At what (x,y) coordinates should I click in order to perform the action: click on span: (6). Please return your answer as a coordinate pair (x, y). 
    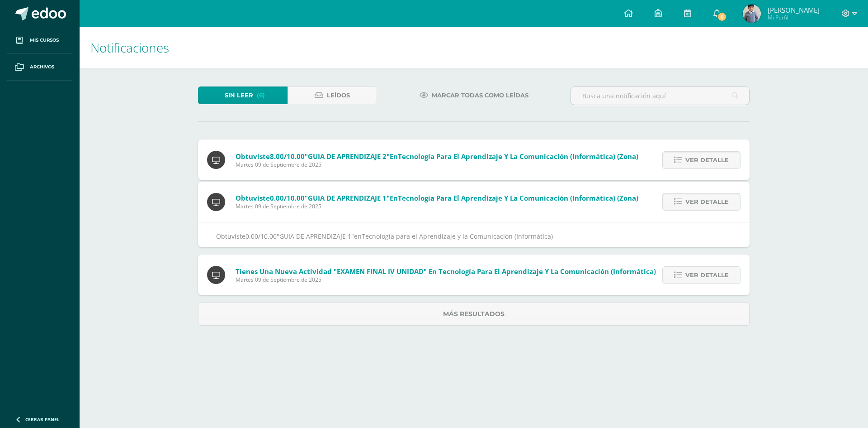
    Looking at the image, I should click on (260, 95).